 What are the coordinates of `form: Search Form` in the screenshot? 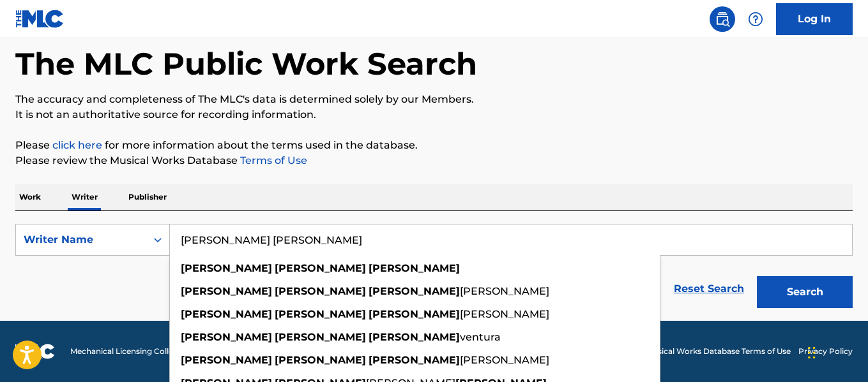 It's located at (433, 269).